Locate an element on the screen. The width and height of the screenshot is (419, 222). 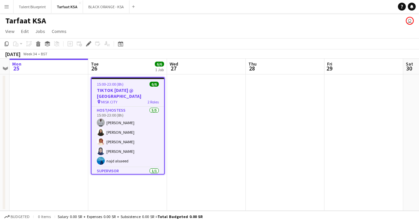
span: View is located at coordinates (10, 31).